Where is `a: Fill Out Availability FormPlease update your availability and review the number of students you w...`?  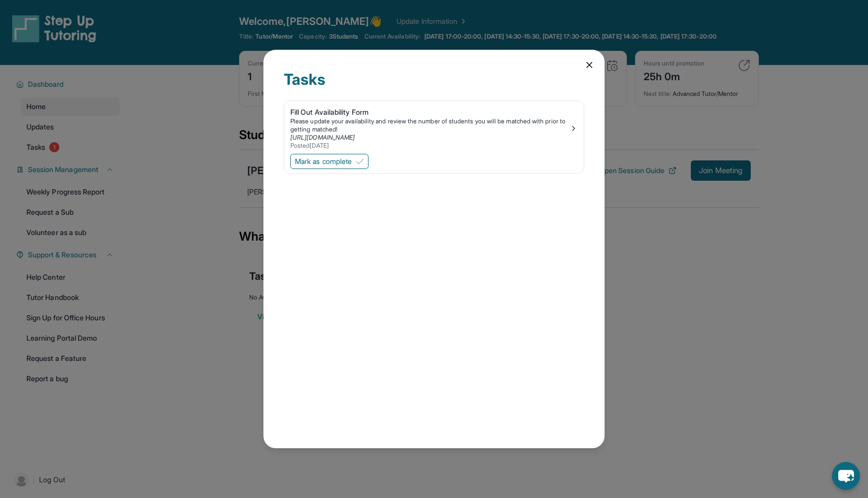 a: Fill Out Availability FormPlease update your availability and review the number of students you w... is located at coordinates (434, 126).